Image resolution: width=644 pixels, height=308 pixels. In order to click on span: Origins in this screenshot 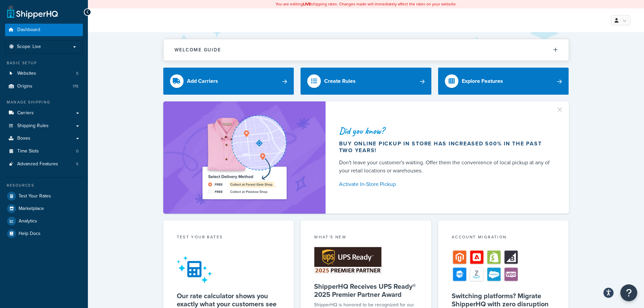, I will do `click(24, 86)`.